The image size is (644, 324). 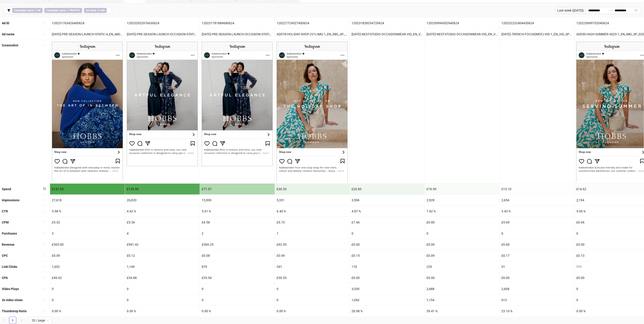 I want to click on b: Purchases, so click(x=9, y=234).